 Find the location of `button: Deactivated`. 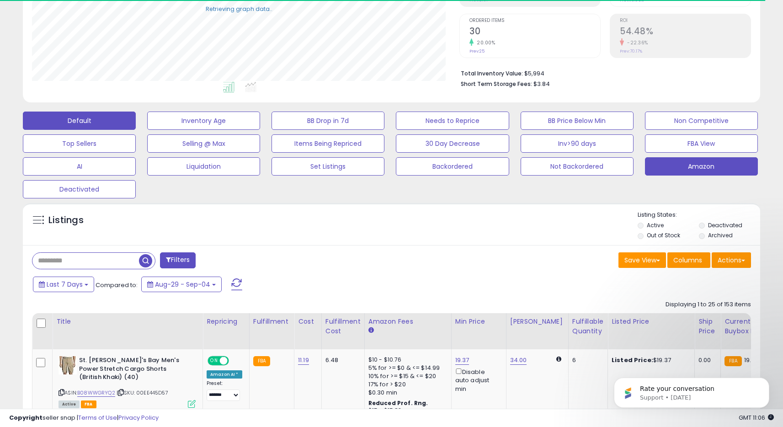

button: Deactivated is located at coordinates (79, 189).